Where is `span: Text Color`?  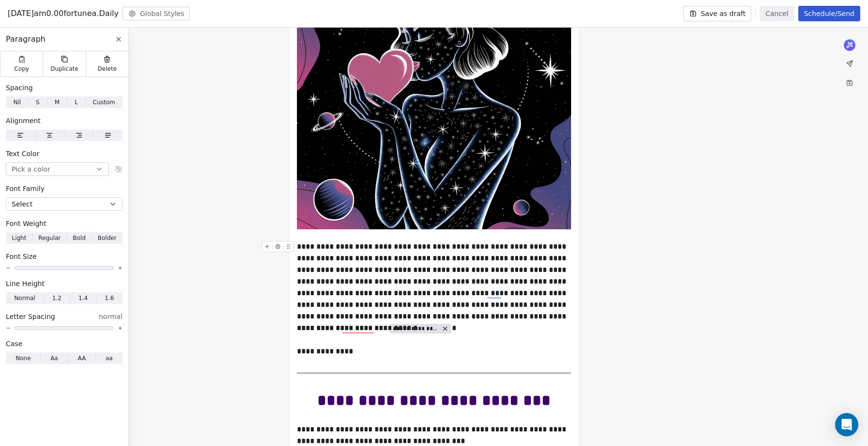 span: Text Color is located at coordinates (22, 154).